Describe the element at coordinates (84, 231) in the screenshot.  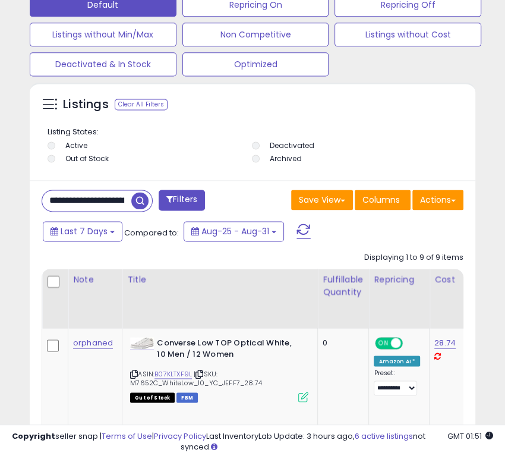
I see `span: Last 7 Days` at that location.